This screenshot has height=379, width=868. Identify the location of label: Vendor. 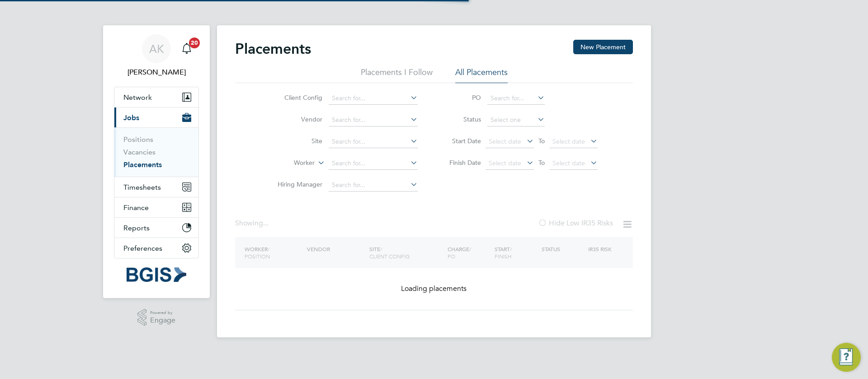
(296, 119).